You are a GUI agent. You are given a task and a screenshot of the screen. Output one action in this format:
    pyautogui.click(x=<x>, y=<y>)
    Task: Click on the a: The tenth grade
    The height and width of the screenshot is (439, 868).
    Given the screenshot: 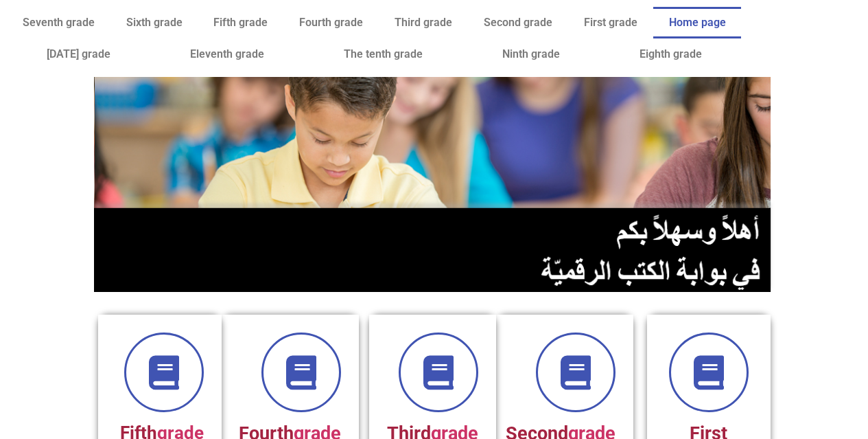 What is the action you would take?
    pyautogui.click(x=383, y=55)
    